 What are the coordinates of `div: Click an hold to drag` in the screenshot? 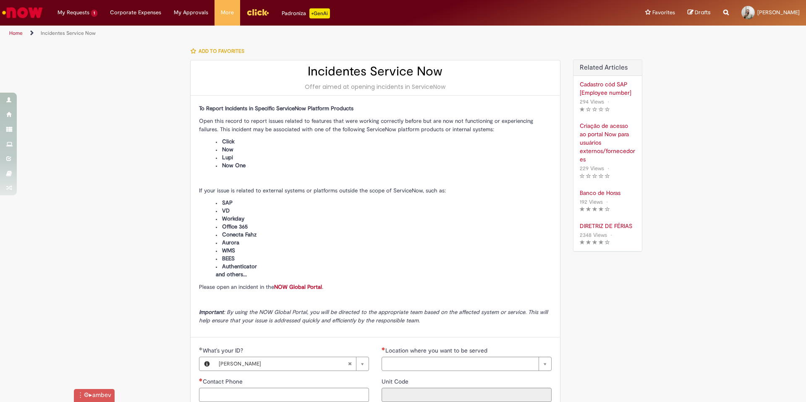 It's located at (80, 396).